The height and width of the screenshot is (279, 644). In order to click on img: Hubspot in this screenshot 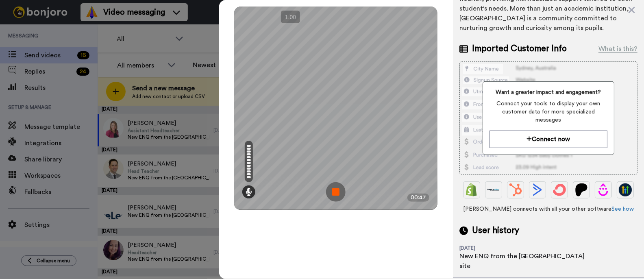, I will do `click(516, 190)`.